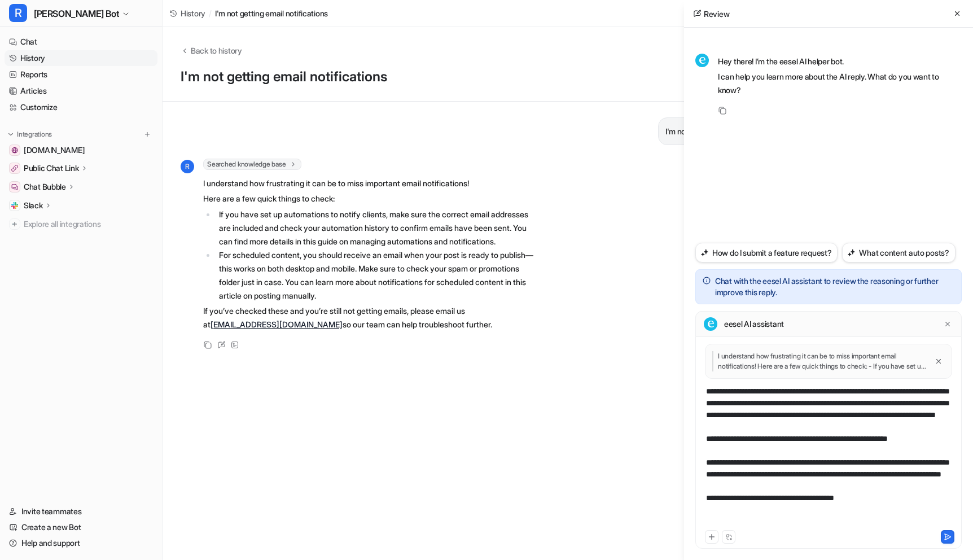 Image resolution: width=973 pixels, height=560 pixels. What do you see at coordinates (81, 527) in the screenshot?
I see `a: Create a new Bot` at bounding box center [81, 527].